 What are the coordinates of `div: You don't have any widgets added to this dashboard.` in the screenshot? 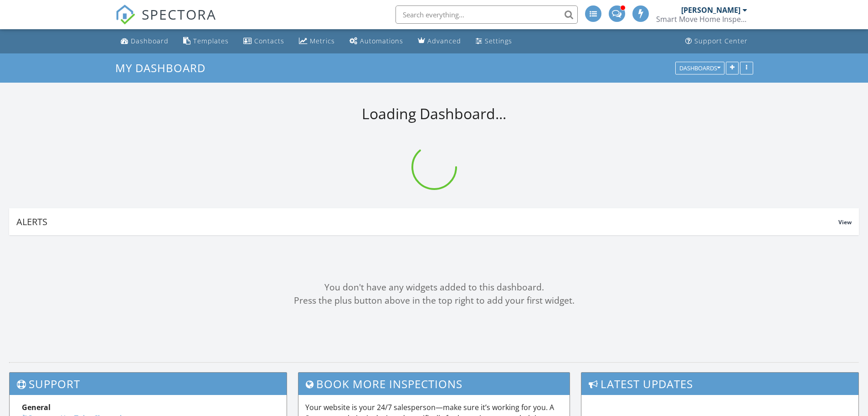 It's located at (434, 287).